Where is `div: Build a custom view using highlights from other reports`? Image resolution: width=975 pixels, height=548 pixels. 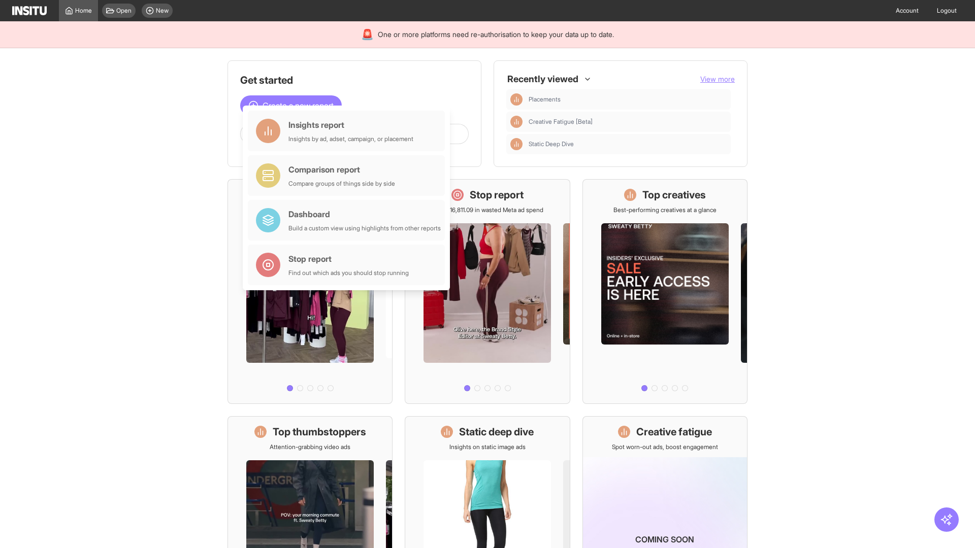
div: Build a custom view using highlights from other reports is located at coordinates (364, 228).